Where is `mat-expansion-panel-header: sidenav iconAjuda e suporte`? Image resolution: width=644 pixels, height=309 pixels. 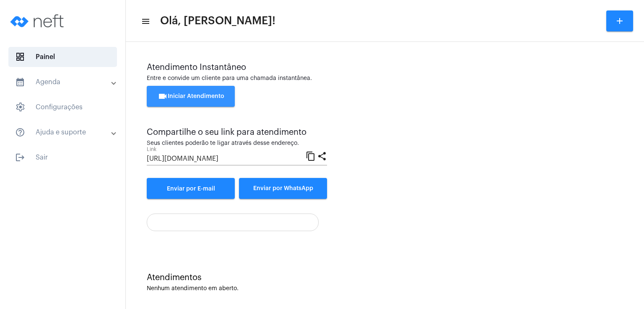
mat-expansion-panel-header: sidenav iconAjuda e suporte is located at coordinates (65, 132).